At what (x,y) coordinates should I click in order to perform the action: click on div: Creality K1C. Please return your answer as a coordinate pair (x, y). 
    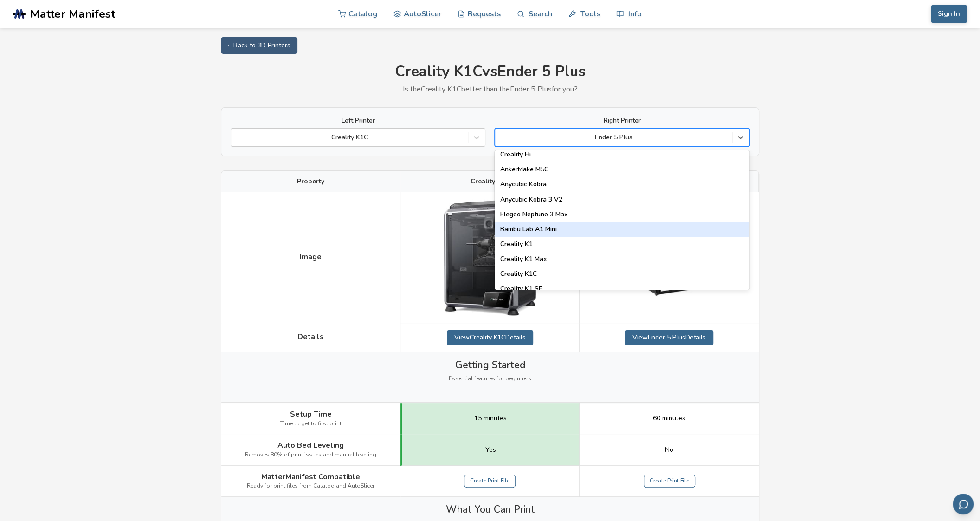
    Looking at the image, I should click on (622, 274).